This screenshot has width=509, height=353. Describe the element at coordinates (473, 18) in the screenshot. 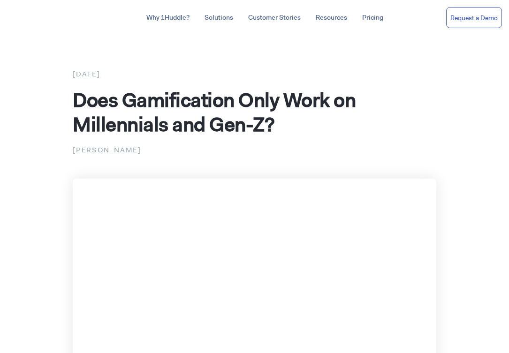

I see `a: Request a Demo` at that location.